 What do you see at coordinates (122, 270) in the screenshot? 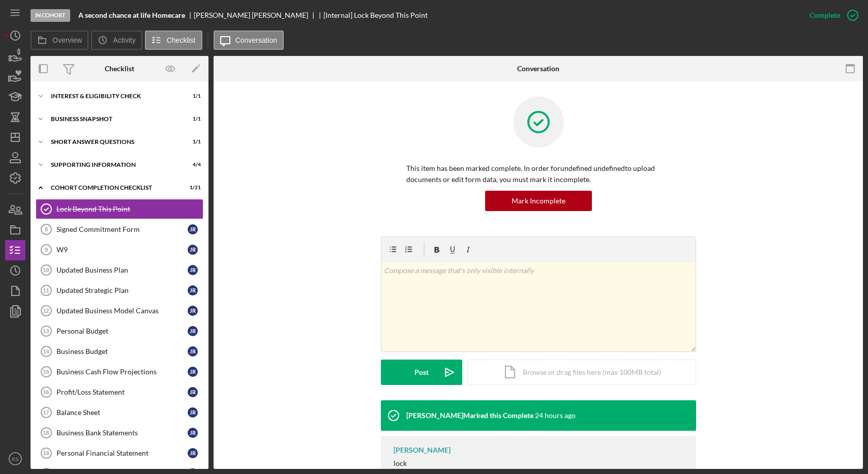
I see `div: Updated Business Plan` at bounding box center [122, 270].